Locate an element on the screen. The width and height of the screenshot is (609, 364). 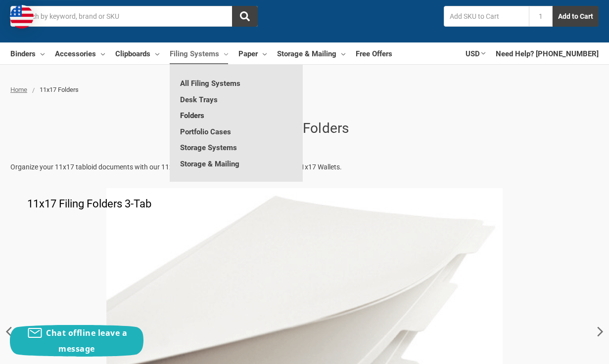
a: Desk Trays is located at coordinates (236, 100).